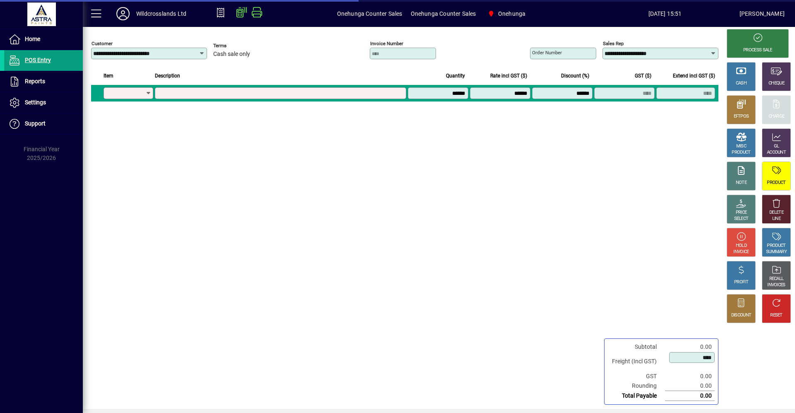  I want to click on td: Subtotal, so click(636, 347).